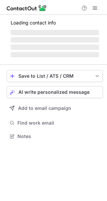 The image size is (107, 201). I want to click on span: Add to email campaign, so click(45, 108).